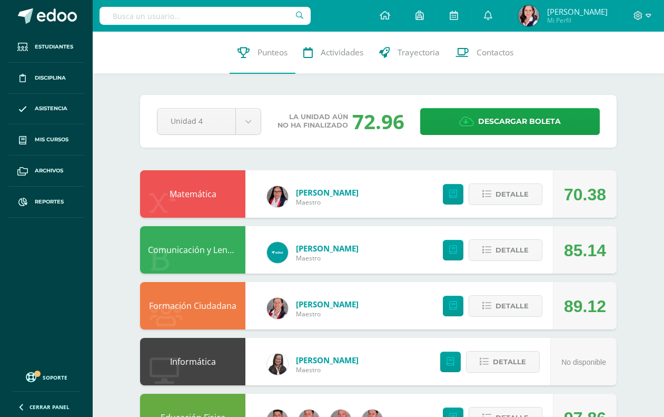 This screenshot has height=417, width=664. I want to click on a: Trayectoria, so click(409, 53).